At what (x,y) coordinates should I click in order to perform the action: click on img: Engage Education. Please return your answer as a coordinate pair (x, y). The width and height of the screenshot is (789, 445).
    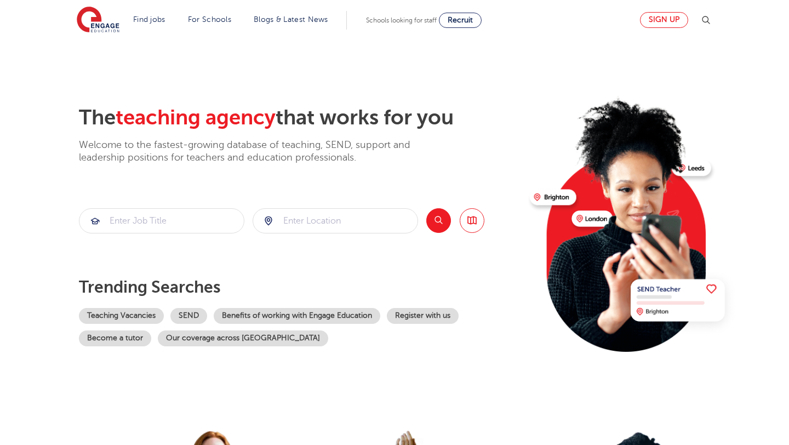
    Looking at the image, I should click on (98, 20).